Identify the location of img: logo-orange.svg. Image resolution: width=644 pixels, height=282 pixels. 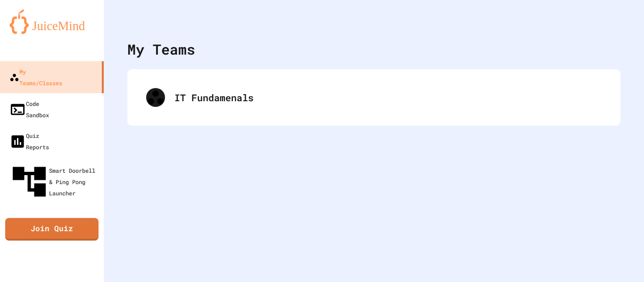
(52, 22).